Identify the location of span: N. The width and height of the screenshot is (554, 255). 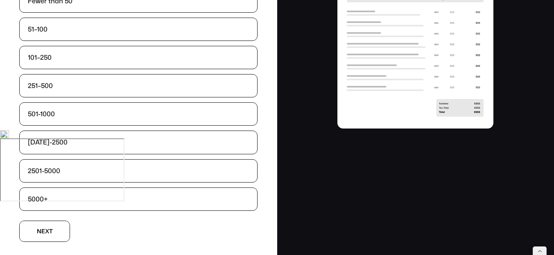
(39, 231).